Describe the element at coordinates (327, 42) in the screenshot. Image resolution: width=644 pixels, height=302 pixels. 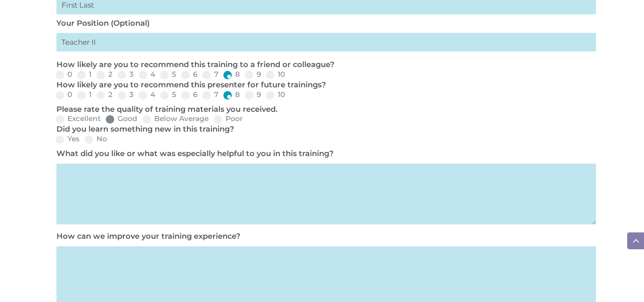
I see `input: My primary roles is...` at that location.